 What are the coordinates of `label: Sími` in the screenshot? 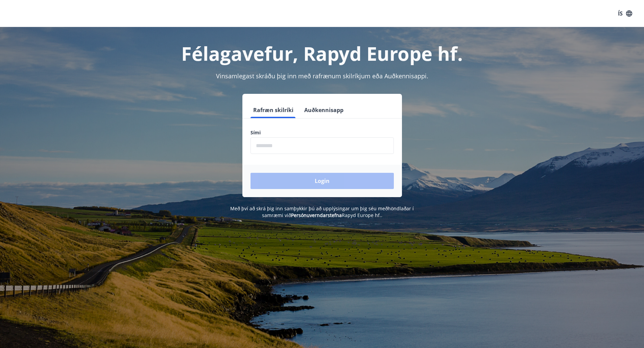 It's located at (322, 132).